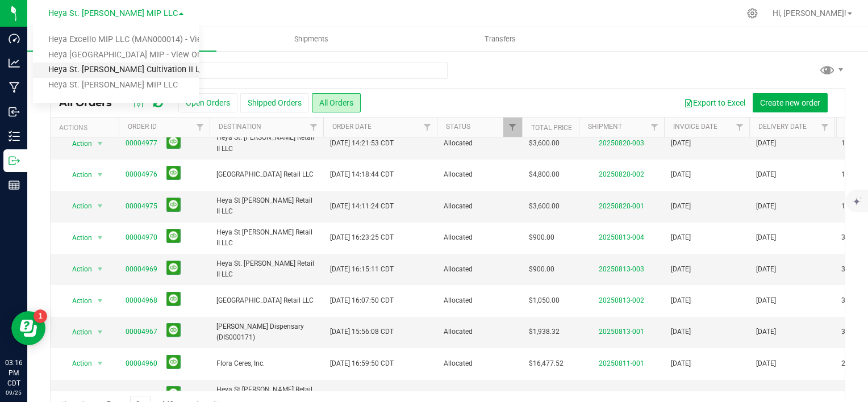 Image resolution: width=868 pixels, height=402 pixels. I want to click on a: 20250813-002, so click(622, 301).